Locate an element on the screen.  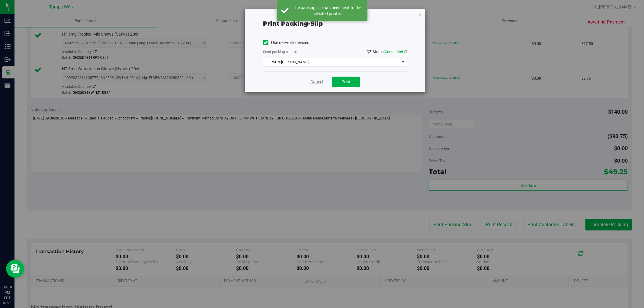
label: Send packing-slip to: is located at coordinates (280, 52).